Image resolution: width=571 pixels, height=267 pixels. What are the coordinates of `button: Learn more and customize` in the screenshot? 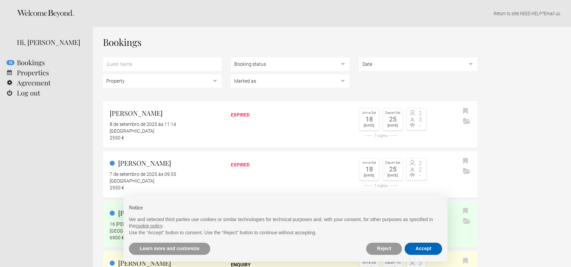 It's located at (169, 249).